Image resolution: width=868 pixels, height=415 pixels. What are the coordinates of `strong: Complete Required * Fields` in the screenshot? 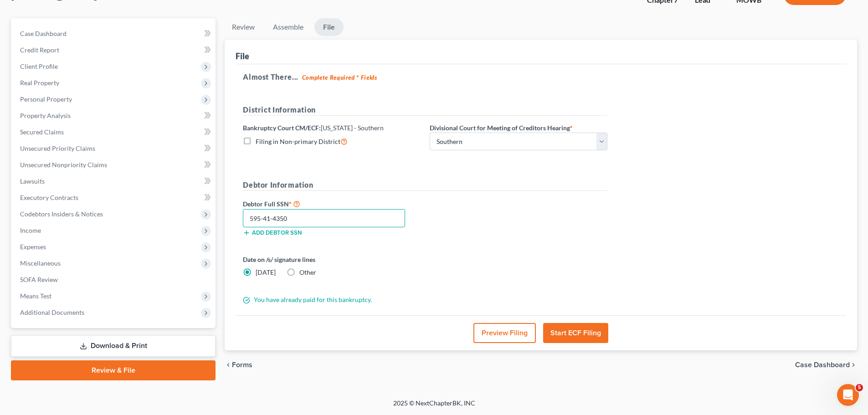 It's located at (339, 78).